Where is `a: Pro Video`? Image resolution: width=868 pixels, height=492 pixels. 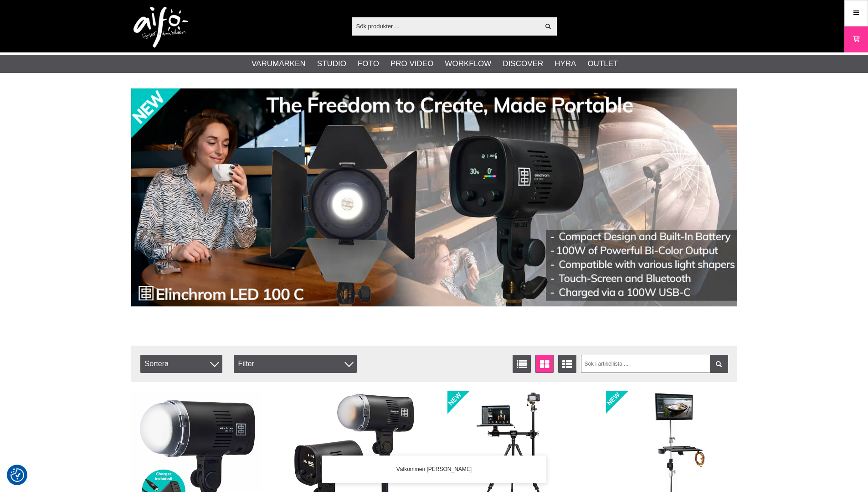 a: Pro Video is located at coordinates (411, 64).